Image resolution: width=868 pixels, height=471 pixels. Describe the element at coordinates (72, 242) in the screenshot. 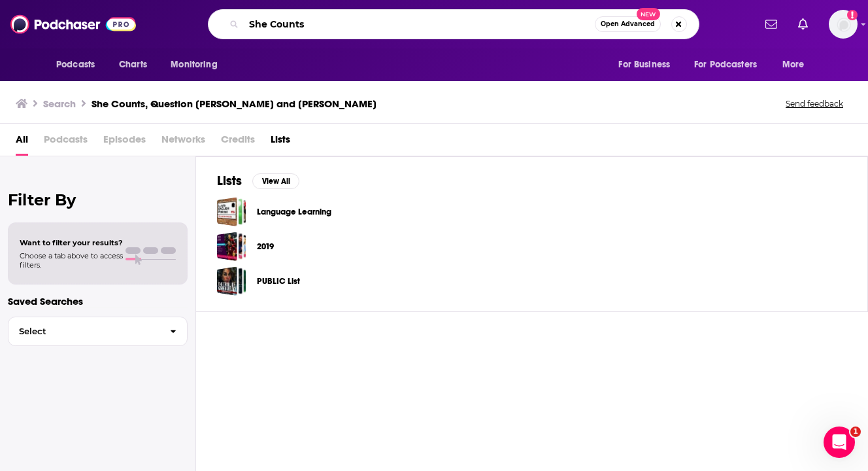

I see `span: Want to filter your results?` at that location.